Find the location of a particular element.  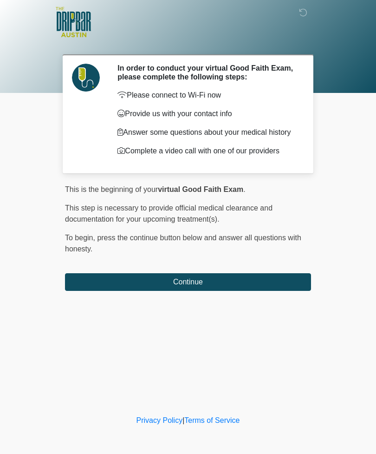

img: The DRIPBaR - Austin The Domain Logo is located at coordinates (73, 22).